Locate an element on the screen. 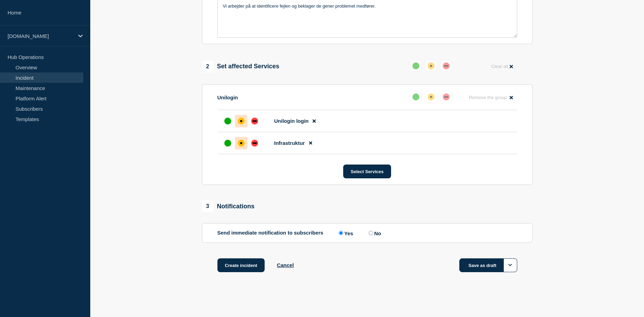 The height and width of the screenshot is (317, 644). label: Yes is located at coordinates (345, 233).